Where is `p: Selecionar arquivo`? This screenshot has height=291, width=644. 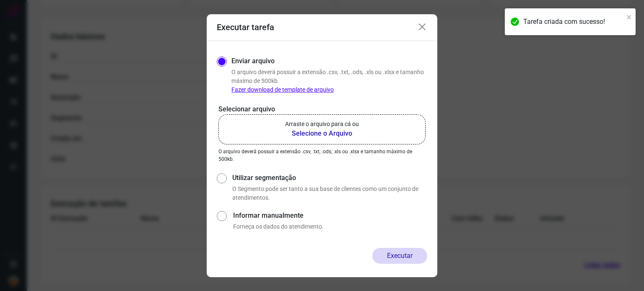 p: Selecionar arquivo is located at coordinates (322, 109).